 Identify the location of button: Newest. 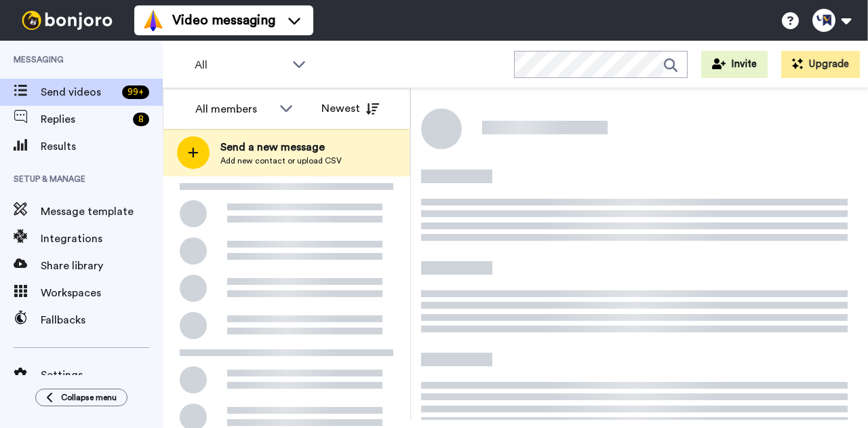
(350, 108).